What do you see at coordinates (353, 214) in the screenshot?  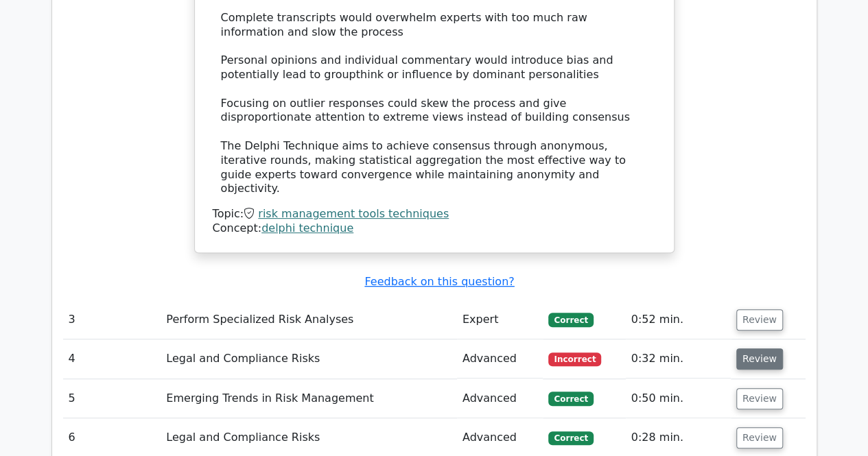 I see `a: risk management tools techniques` at bounding box center [353, 214].